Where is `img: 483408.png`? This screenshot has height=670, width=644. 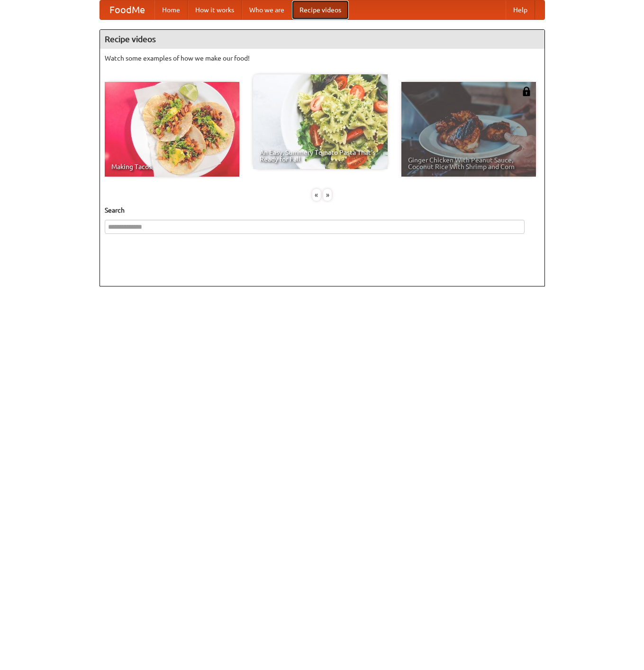 img: 483408.png is located at coordinates (526, 92).